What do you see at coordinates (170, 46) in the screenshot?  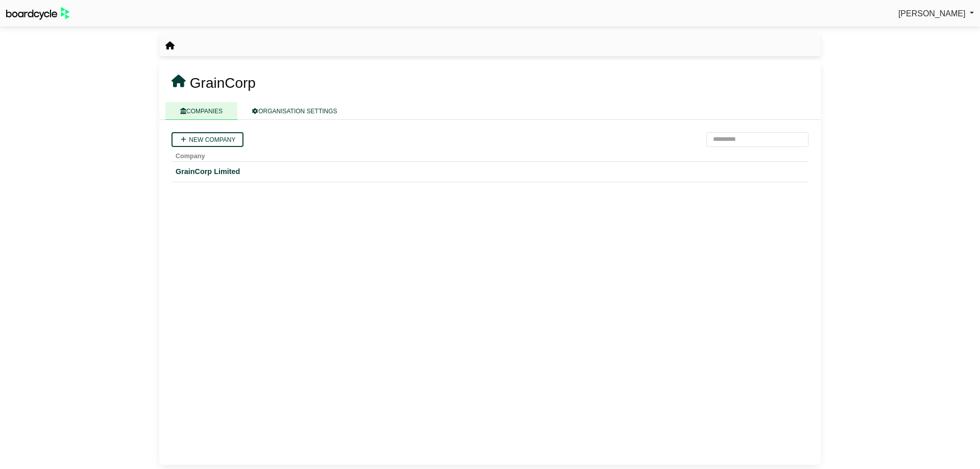 I see `nav: breadcrumb` at bounding box center [170, 46].